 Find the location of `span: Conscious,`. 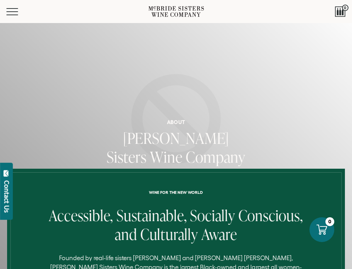

span: Conscious, is located at coordinates (271, 215).